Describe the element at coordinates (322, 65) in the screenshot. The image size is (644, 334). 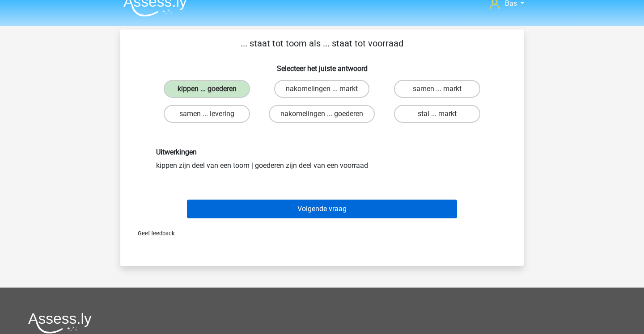
I see `h6: Selecteer het juiste antwoord` at that location.